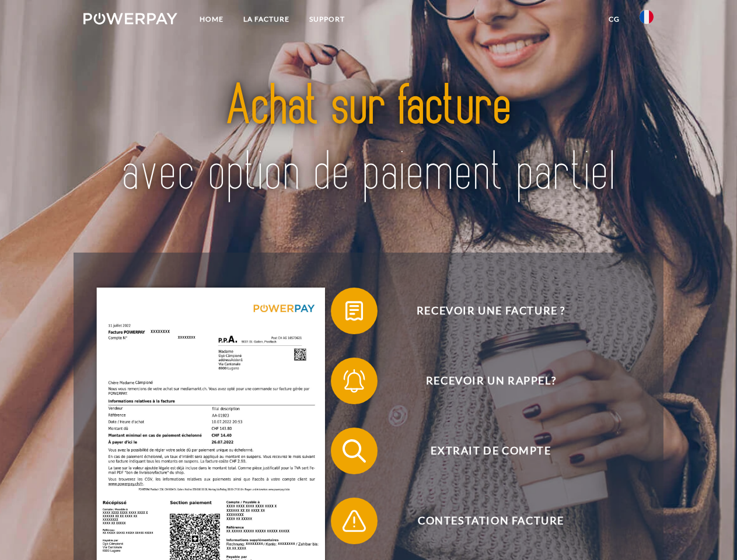 This screenshot has width=737, height=560. Describe the element at coordinates (482, 311) in the screenshot. I see `a: Recevoir une facture ?` at that location.